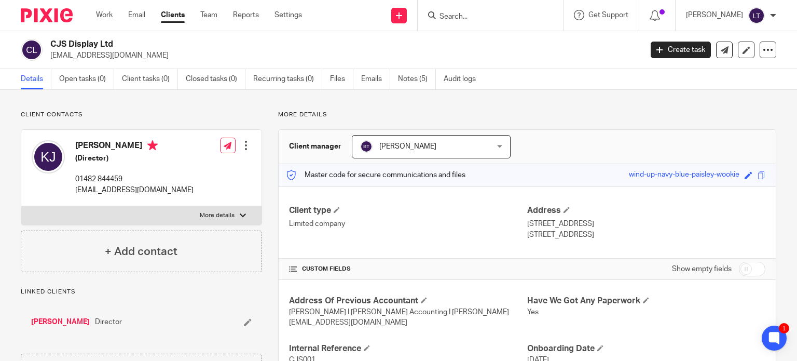 Image resolution: width=797 pixels, height=361 pixels. Describe the element at coordinates (342, 79) in the screenshot. I see `a: Files` at that location.